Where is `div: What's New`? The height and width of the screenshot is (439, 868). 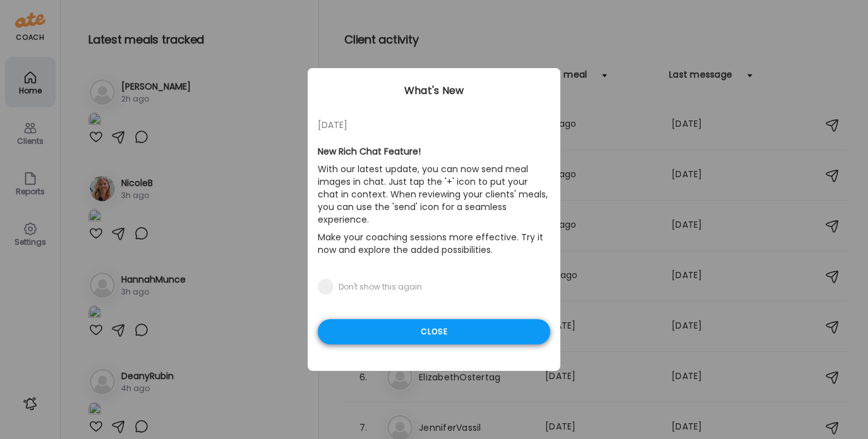
div: What's New is located at coordinates (434, 91).